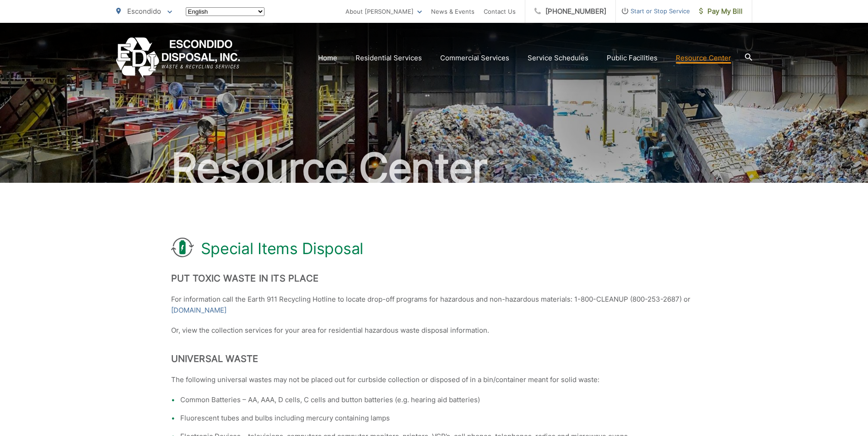 The height and width of the screenshot is (436, 868). What do you see at coordinates (452, 11) in the screenshot?
I see `a: News & Events` at bounding box center [452, 11].